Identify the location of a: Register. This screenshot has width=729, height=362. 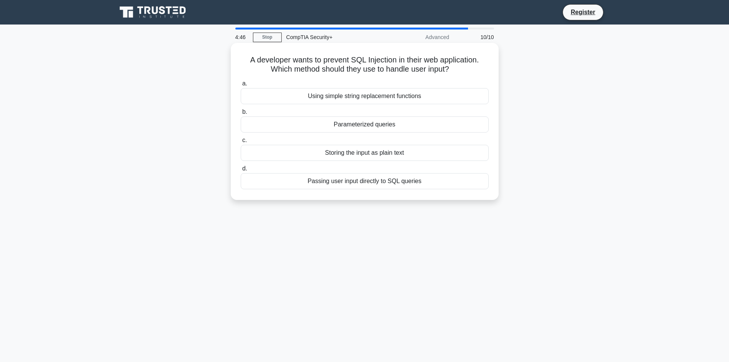
(583, 12).